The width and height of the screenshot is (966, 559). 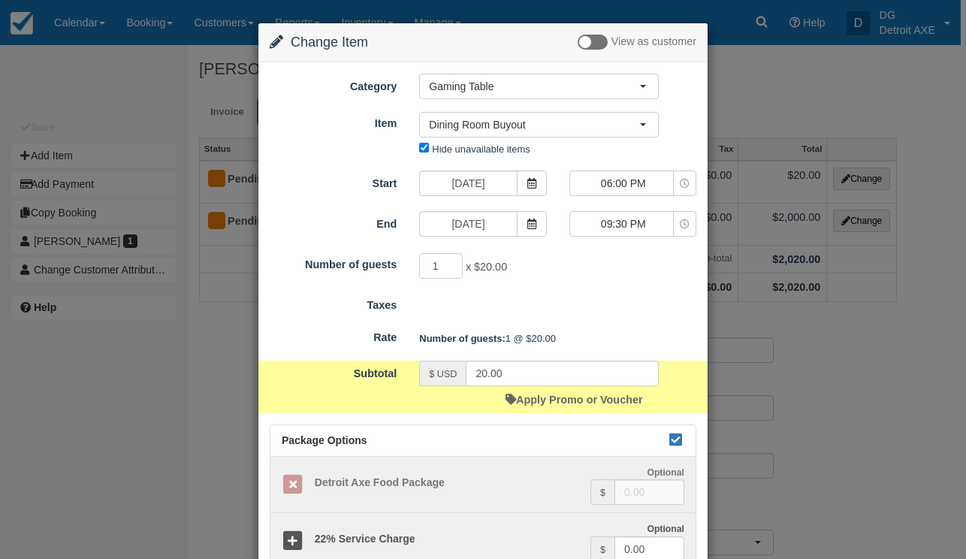 I want to click on a: Detroit Axe Food Package Optional $, so click(x=483, y=485).